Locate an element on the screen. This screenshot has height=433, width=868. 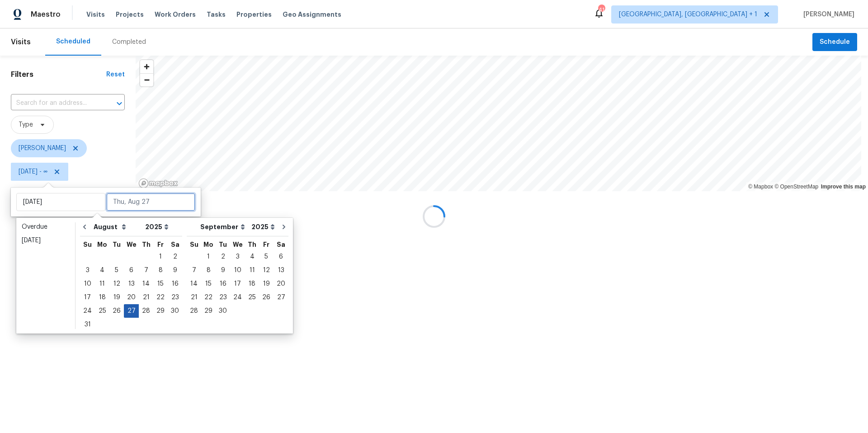
div: Wed Aug 20 2025 is located at coordinates (131, 297).